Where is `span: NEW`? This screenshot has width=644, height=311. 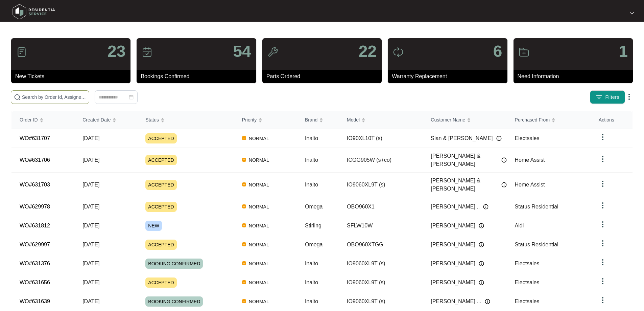 span: NEW is located at coordinates (154, 226).